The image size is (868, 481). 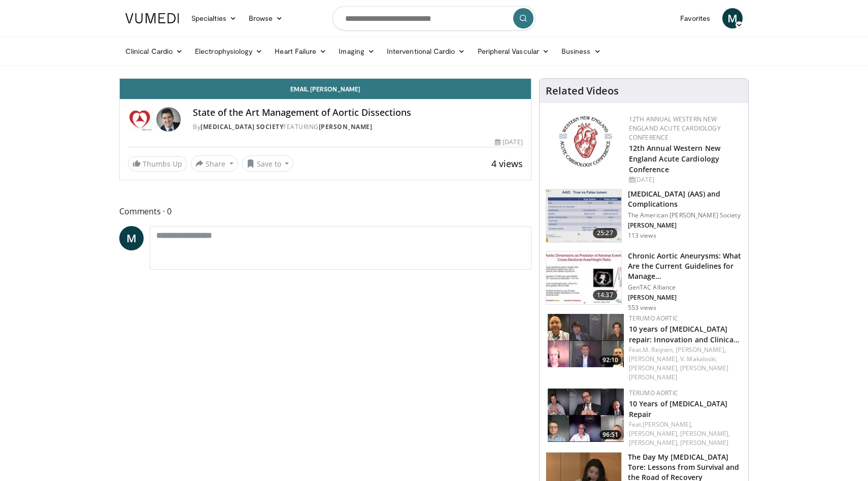 I want to click on a: Business, so click(x=581, y=51).